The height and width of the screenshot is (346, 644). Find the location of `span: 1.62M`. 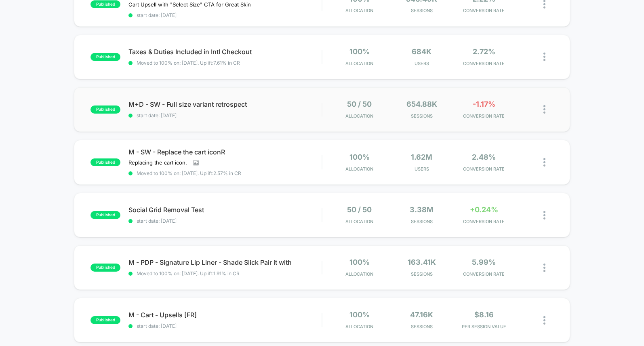

span: 1.62M is located at coordinates (422, 158).